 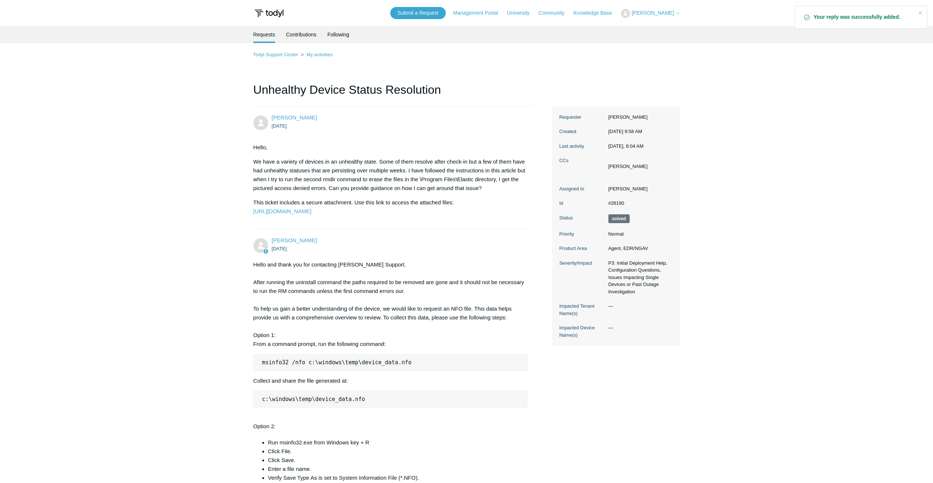 What do you see at coordinates (398, 460) in the screenshot?
I see `li: Click Save.` at bounding box center [398, 460].